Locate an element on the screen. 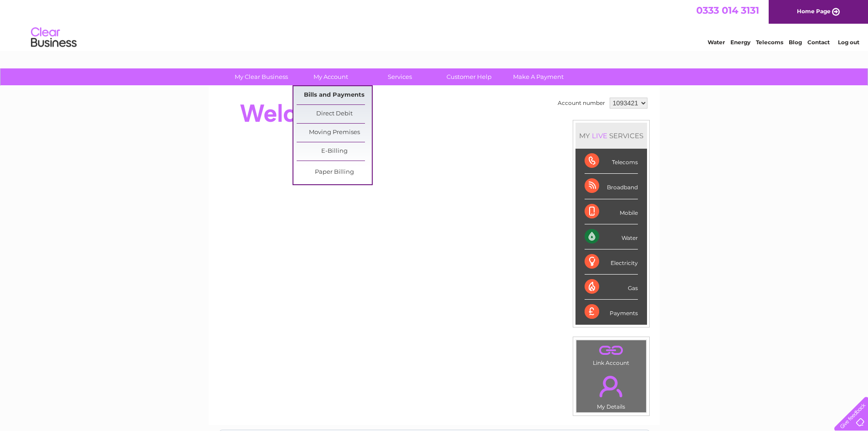 This screenshot has height=431, width=868. a: Customer Help is located at coordinates (469, 77).